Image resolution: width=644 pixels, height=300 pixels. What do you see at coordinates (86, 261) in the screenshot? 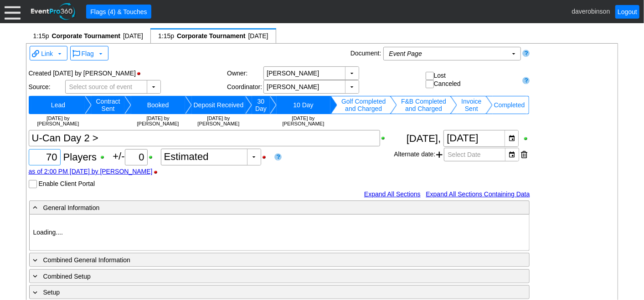
I see `span: Combined General Information` at bounding box center [86, 261].